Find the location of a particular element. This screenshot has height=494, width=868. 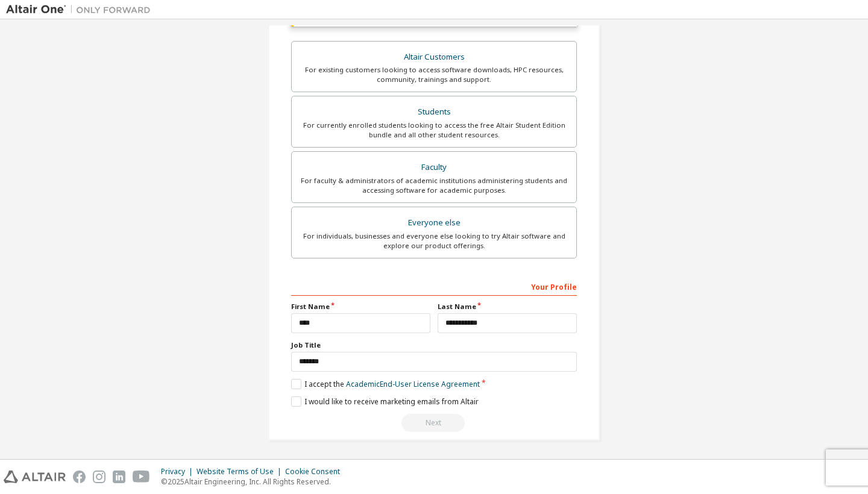

div: Students is located at coordinates (434, 112).